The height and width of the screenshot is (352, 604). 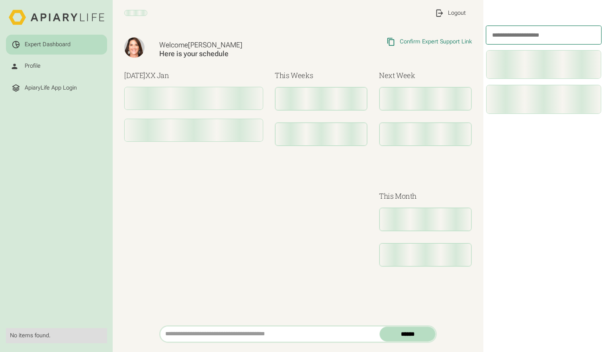 What do you see at coordinates (321, 75) in the screenshot?
I see `h3: This Weeks` at bounding box center [321, 75].